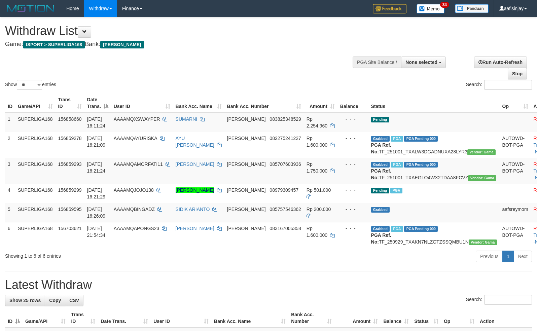  I want to click on a: Run Auto-Refresh, so click(500, 62).